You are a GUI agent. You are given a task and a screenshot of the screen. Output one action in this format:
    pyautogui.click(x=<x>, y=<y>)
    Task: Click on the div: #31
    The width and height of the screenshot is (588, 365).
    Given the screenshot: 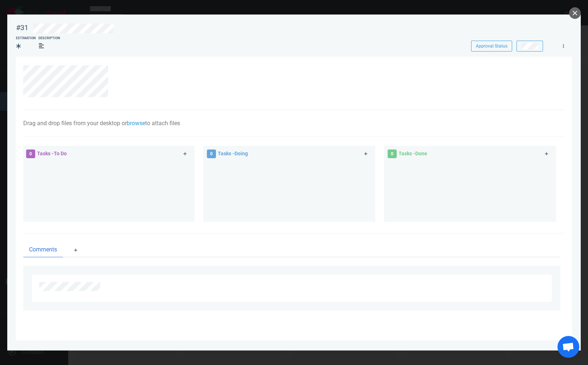 What is the action you would take?
    pyautogui.click(x=22, y=28)
    